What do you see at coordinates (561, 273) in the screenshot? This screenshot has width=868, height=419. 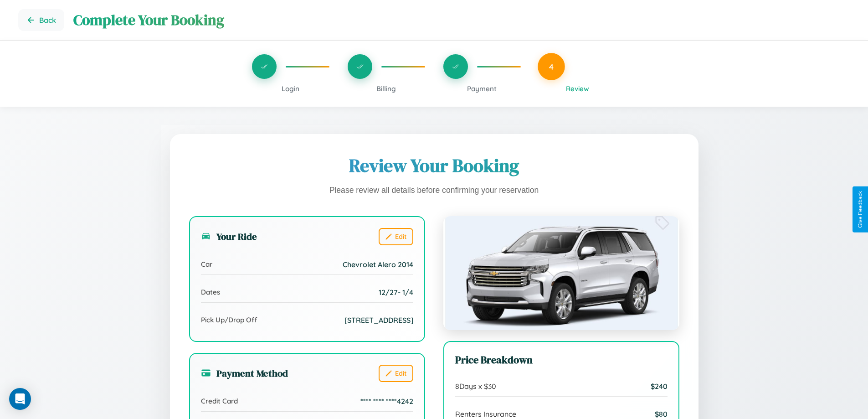 I see `img: Chevrolet Alero` at bounding box center [561, 273].